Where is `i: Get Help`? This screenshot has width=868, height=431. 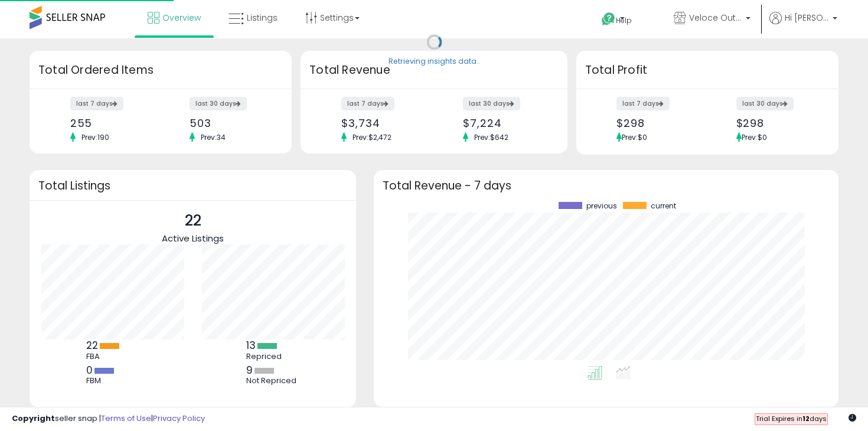
i: Get Help is located at coordinates (608, 19).